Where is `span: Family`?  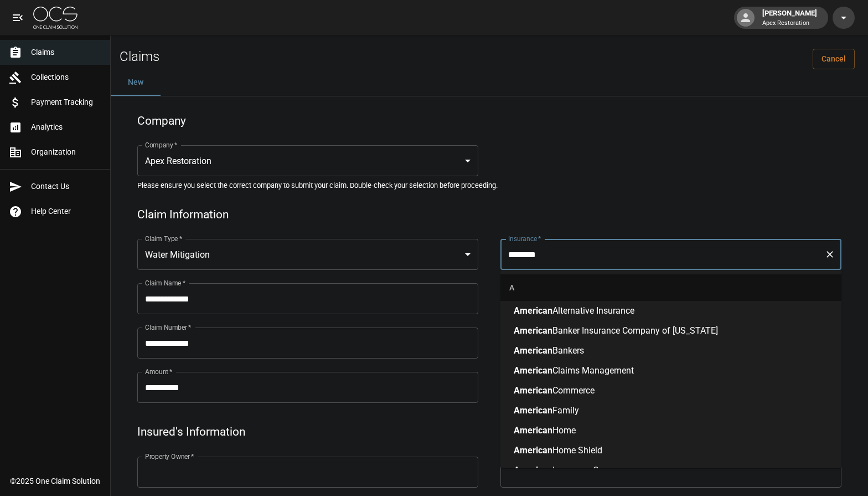 span: Family is located at coordinates (565, 410).